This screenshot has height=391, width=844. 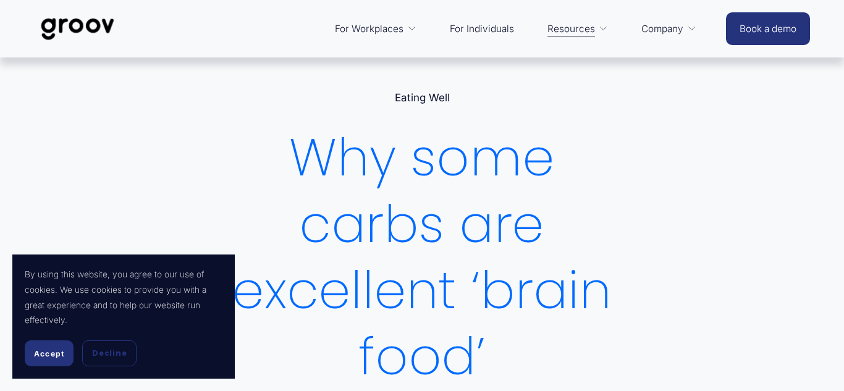 What do you see at coordinates (369, 29) in the screenshot?
I see `span: For Workplaces` at bounding box center [369, 29].